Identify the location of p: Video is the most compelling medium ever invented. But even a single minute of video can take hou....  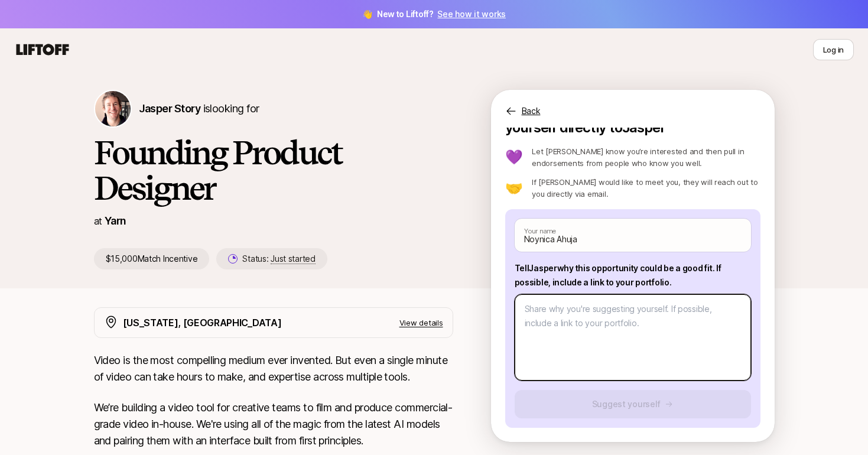
(273, 369).